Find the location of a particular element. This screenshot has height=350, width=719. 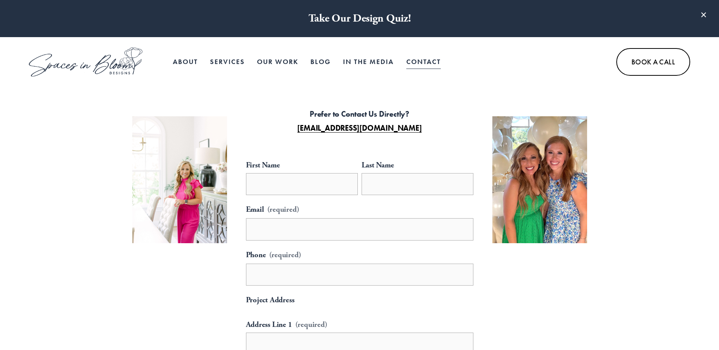

a: About is located at coordinates (185, 62).